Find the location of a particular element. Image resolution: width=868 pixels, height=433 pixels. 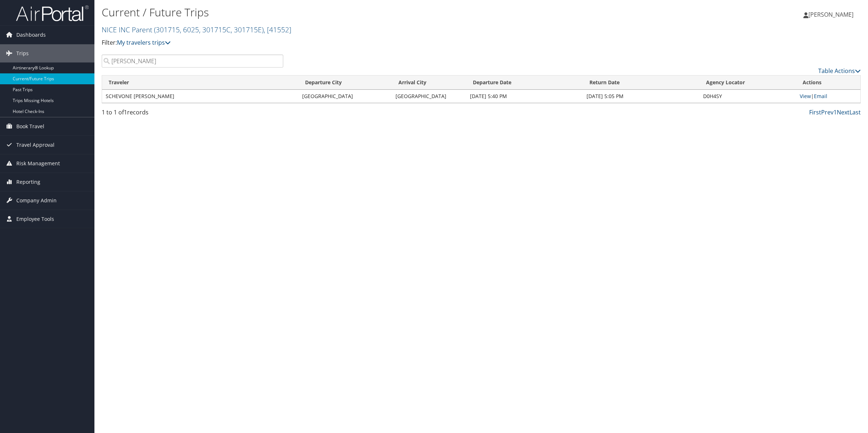

a: Last is located at coordinates (855, 112).